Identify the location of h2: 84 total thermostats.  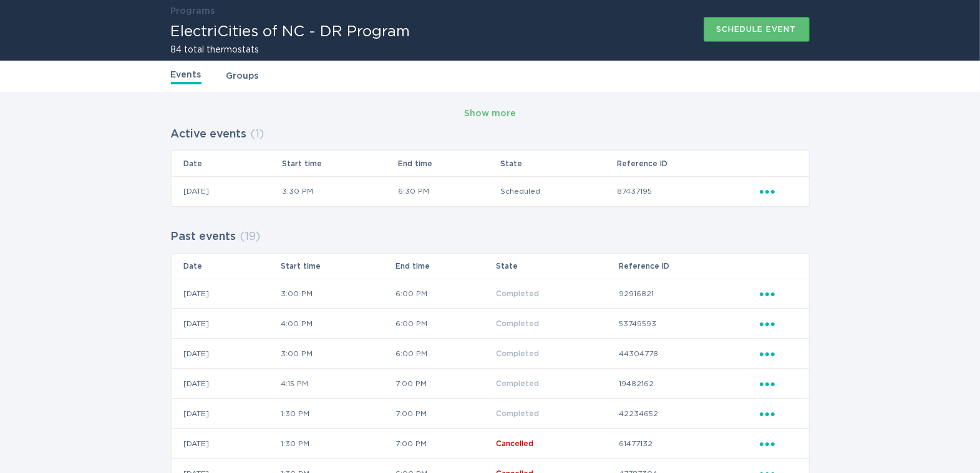
(291, 50).